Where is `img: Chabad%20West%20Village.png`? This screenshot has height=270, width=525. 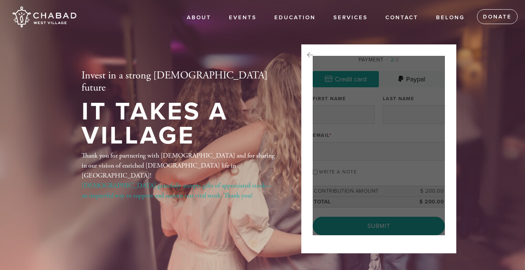 img: Chabad%20West%20Village.png is located at coordinates (44, 17).